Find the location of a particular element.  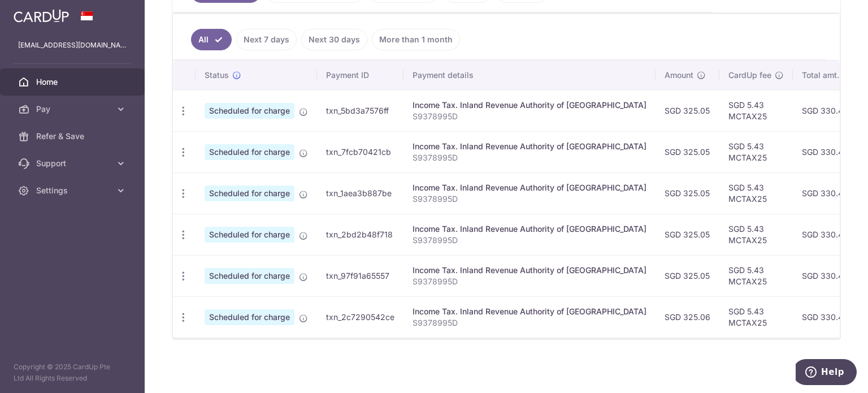

td: txn_1aea3b887be is located at coordinates (360, 193).